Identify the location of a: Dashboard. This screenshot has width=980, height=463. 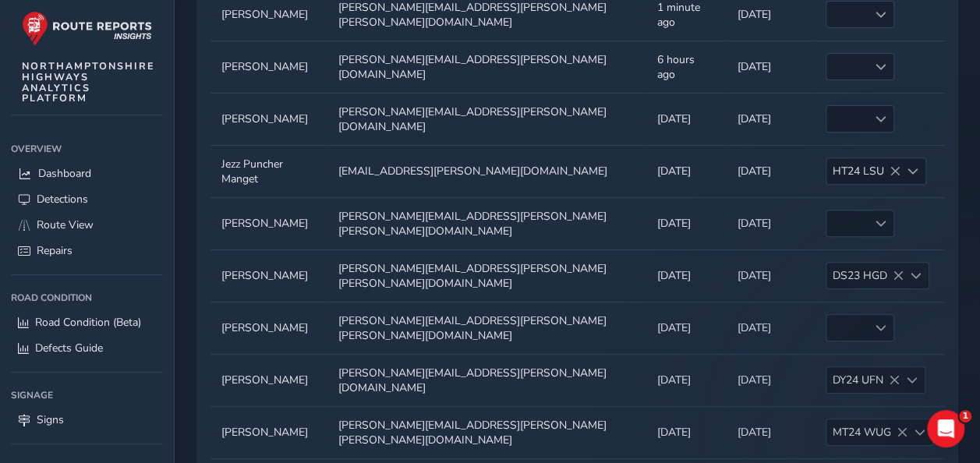
(86, 173).